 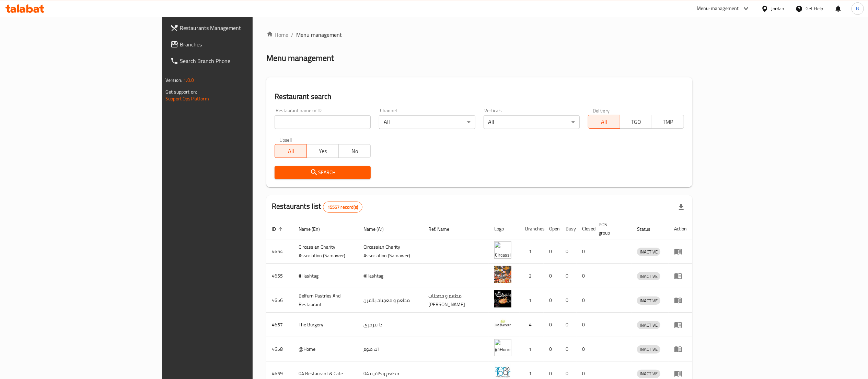 What do you see at coordinates (241, 61) in the screenshot?
I see `span: Search Branch Phone` at bounding box center [241, 61].